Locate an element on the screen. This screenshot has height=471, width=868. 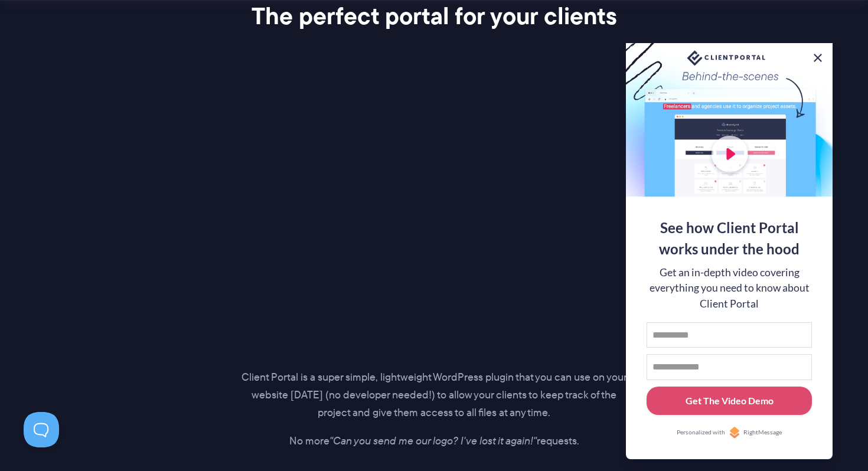
div: See how Client Portal works under the hood is located at coordinates (729, 239).